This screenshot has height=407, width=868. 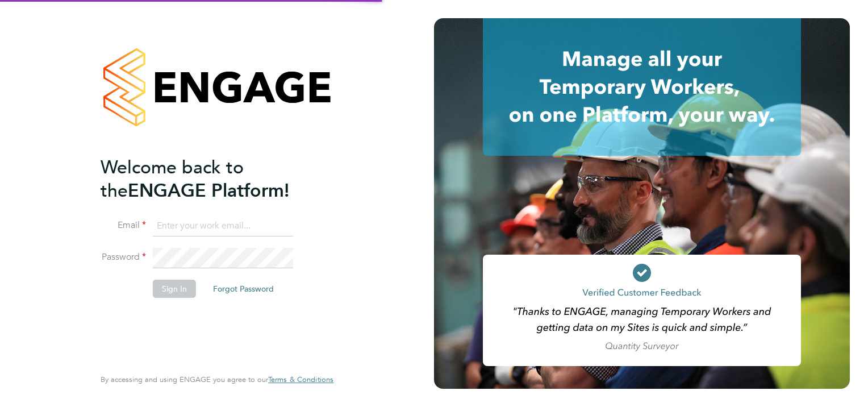 What do you see at coordinates (217, 379) in the screenshot?
I see `span: By accessing and using ENGAGE you agree to our` at bounding box center [217, 379].